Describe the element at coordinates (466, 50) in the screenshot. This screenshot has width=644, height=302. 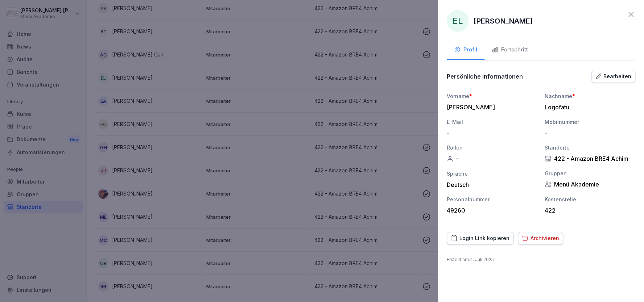
I see `div: Profil` at that location.